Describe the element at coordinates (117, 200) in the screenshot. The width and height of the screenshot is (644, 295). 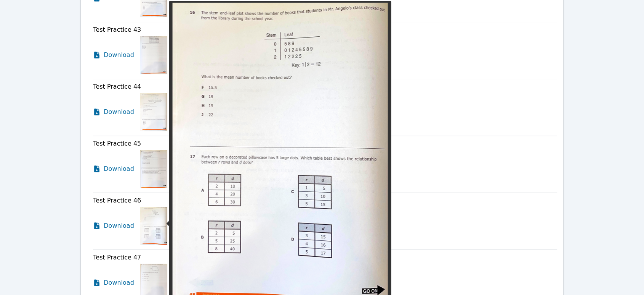
I see `span: Test Practice 46` at that location.